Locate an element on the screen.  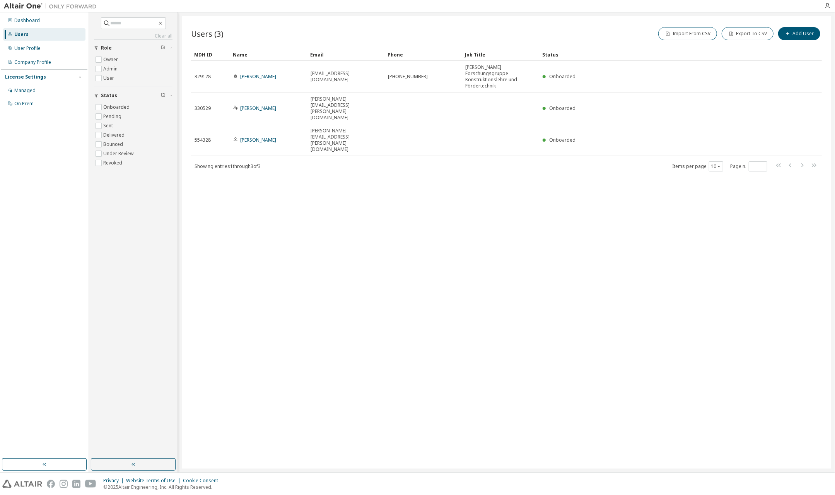
span: 554328 is located at coordinates (203, 140).